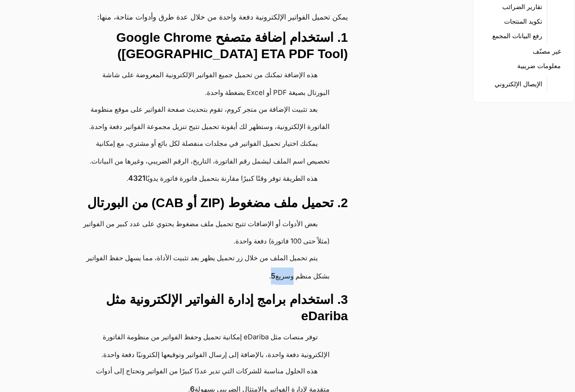  I want to click on a: 4, so click(130, 178).